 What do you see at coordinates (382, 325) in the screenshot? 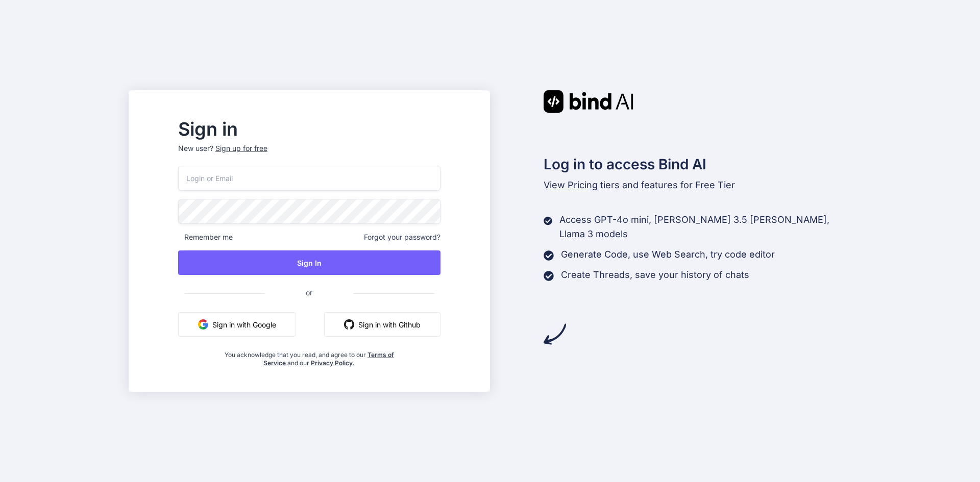
I see `button: Sign in with Github` at bounding box center [382, 325].